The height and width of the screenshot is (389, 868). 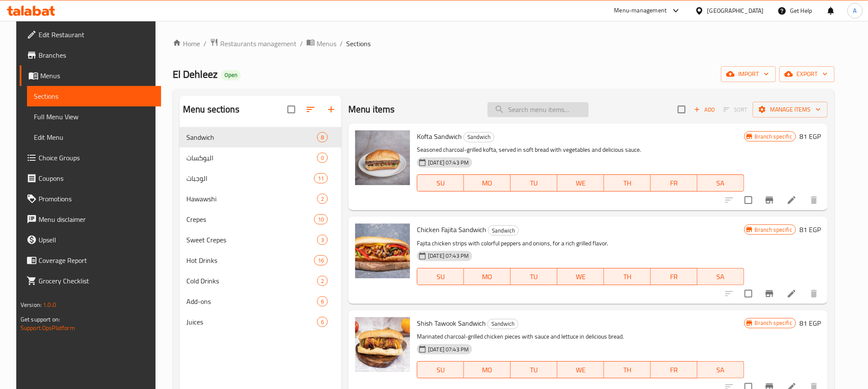 What do you see at coordinates (91, 261) in the screenshot?
I see `a: Coverage Report` at bounding box center [91, 261].